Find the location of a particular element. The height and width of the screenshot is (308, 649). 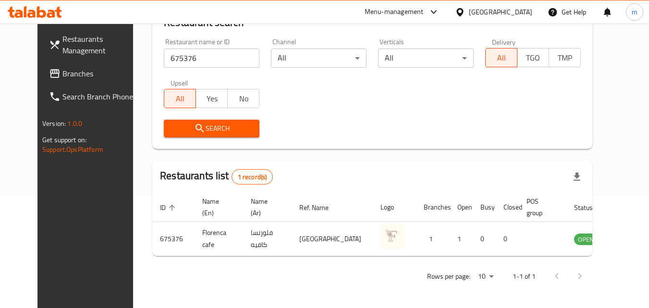

button: Yes is located at coordinates (211, 98).